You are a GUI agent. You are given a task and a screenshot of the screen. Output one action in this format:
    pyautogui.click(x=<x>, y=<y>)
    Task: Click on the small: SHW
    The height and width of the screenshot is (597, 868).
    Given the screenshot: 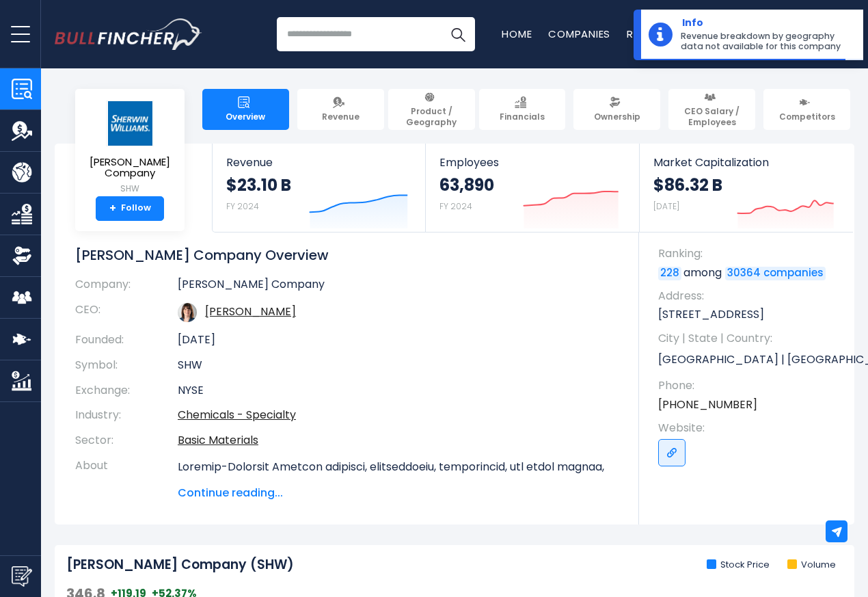 What is the action you would take?
    pyautogui.click(x=130, y=189)
    